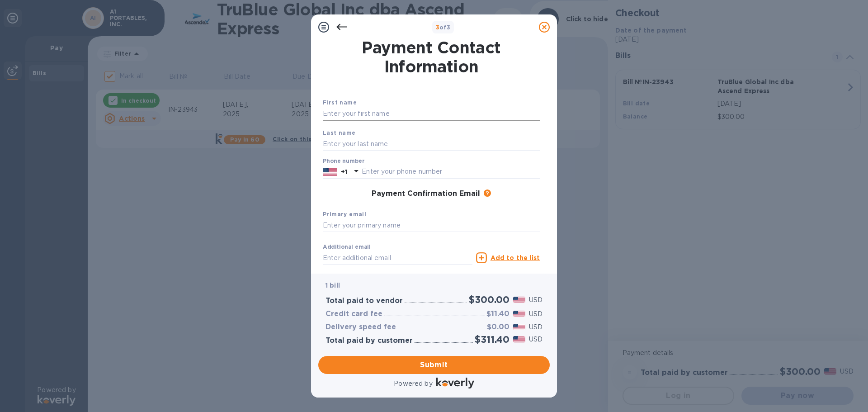 The width and height of the screenshot is (868, 412). I want to click on h3: Credit card fee, so click(354, 314).